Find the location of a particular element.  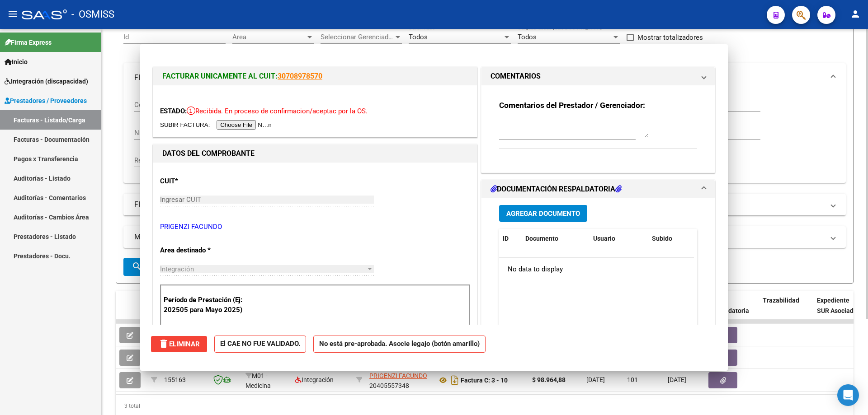

span: Usuario is located at coordinates (604, 239).